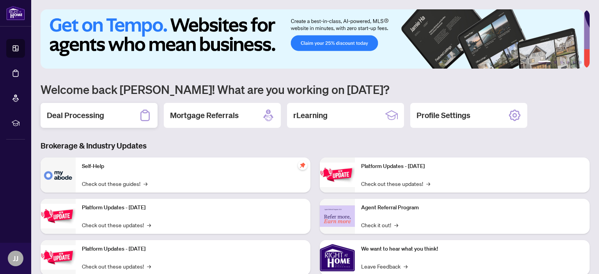 The image size is (599, 274). What do you see at coordinates (544, 62) in the screenshot?
I see `button: 1` at bounding box center [544, 62].